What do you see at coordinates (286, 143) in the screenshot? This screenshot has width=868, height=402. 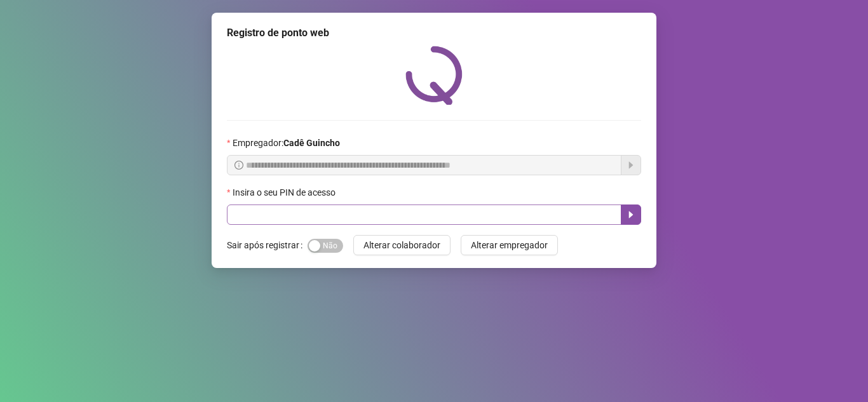 I see `span: Empregador :` at bounding box center [286, 143].